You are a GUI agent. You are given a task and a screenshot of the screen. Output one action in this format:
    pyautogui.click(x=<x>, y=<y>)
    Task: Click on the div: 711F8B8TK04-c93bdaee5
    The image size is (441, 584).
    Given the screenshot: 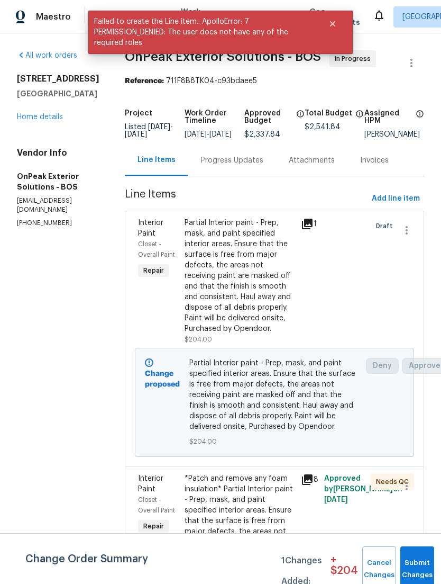 What is the action you would take?
    pyautogui.click(x=275, y=81)
    